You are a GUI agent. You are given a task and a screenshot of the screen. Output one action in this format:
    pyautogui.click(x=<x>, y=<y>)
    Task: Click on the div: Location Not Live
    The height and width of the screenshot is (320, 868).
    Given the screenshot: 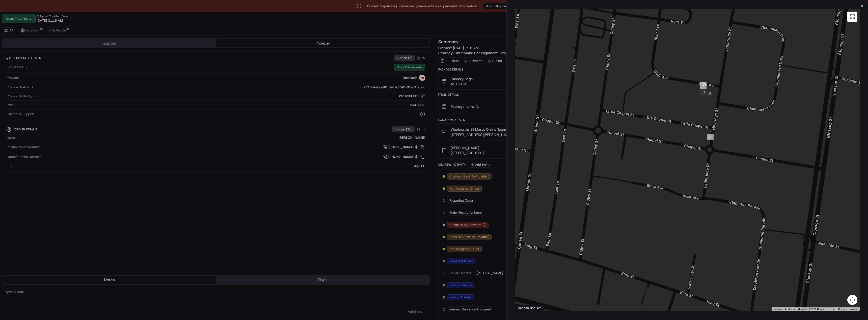 What is the action you would take?
    pyautogui.click(x=529, y=308)
    